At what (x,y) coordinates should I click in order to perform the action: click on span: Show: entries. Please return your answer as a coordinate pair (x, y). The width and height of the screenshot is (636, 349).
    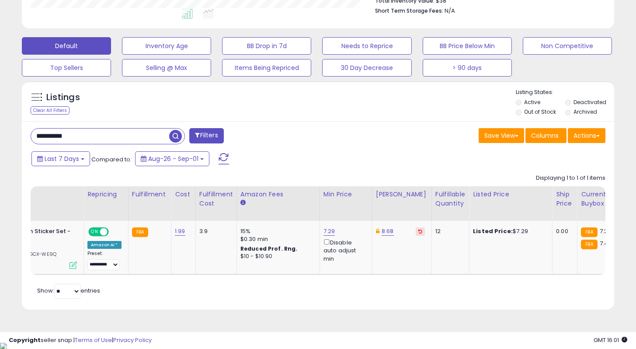
    Looking at the image, I should click on (69, 290).